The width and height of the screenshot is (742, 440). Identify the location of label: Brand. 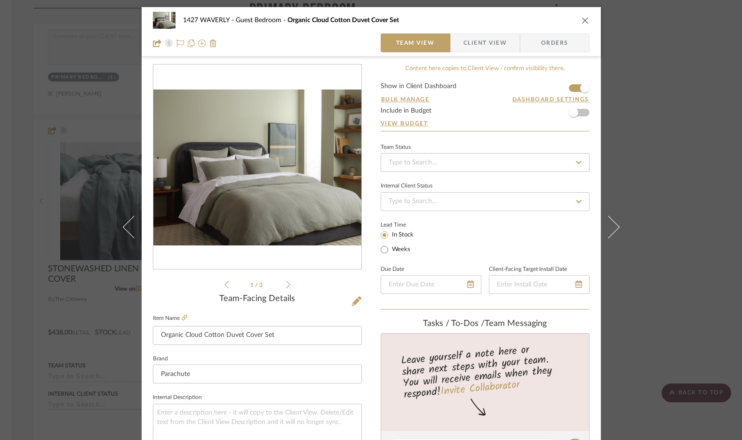
(160, 359).